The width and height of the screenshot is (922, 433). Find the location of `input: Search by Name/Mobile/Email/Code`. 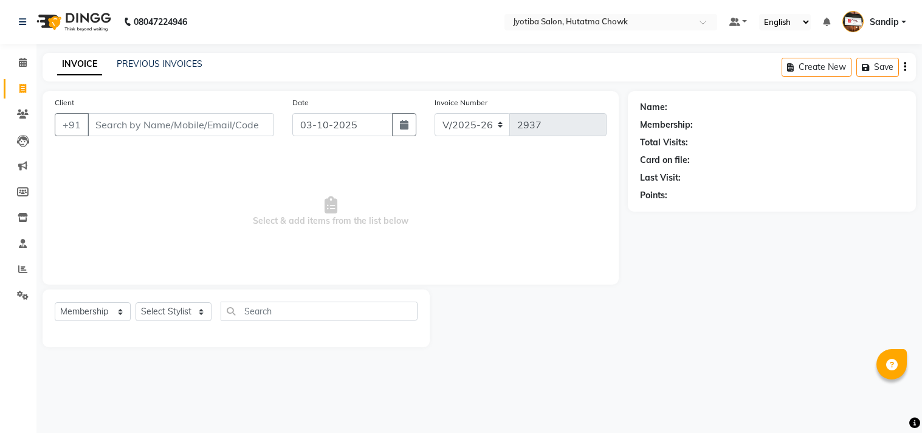

input: Search by Name/Mobile/Email/Code is located at coordinates (180, 125).